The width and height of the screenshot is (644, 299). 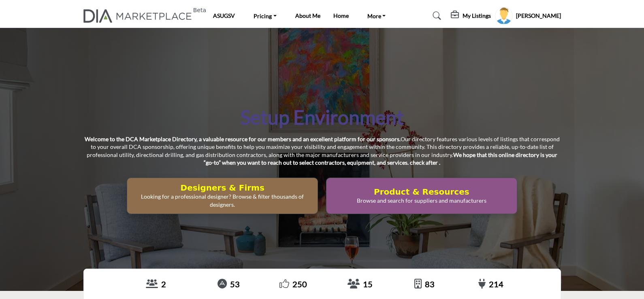 I want to click on button: Show hide supplier dropdown, so click(x=504, y=16).